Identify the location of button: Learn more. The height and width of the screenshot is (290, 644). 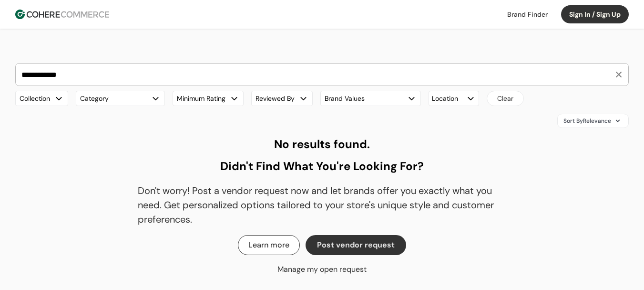
(269, 245).